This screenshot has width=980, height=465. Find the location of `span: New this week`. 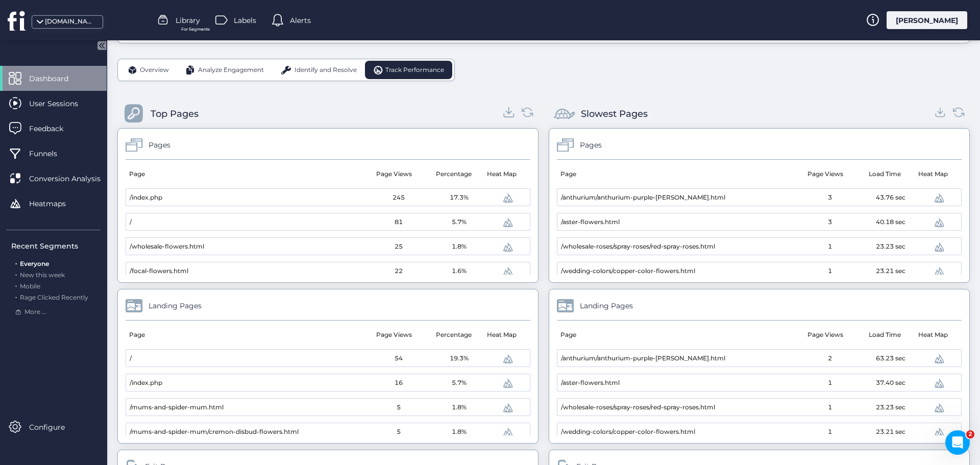

span: New this week is located at coordinates (42, 275).